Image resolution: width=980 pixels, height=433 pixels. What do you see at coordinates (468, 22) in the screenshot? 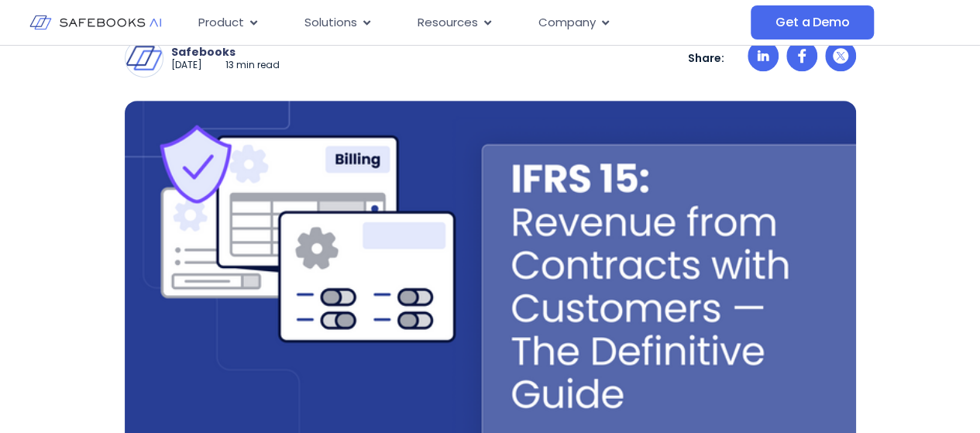
I see `nav: Menu` at bounding box center [468, 22].